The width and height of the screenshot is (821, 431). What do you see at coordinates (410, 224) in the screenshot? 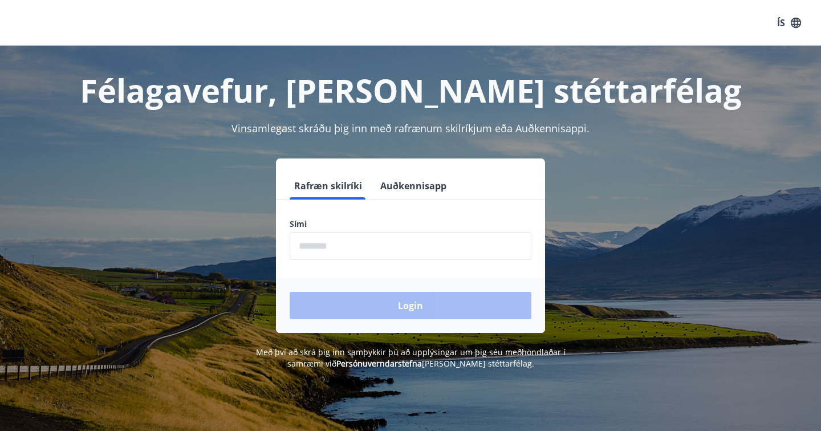
I see `label: Sími` at bounding box center [410, 224].